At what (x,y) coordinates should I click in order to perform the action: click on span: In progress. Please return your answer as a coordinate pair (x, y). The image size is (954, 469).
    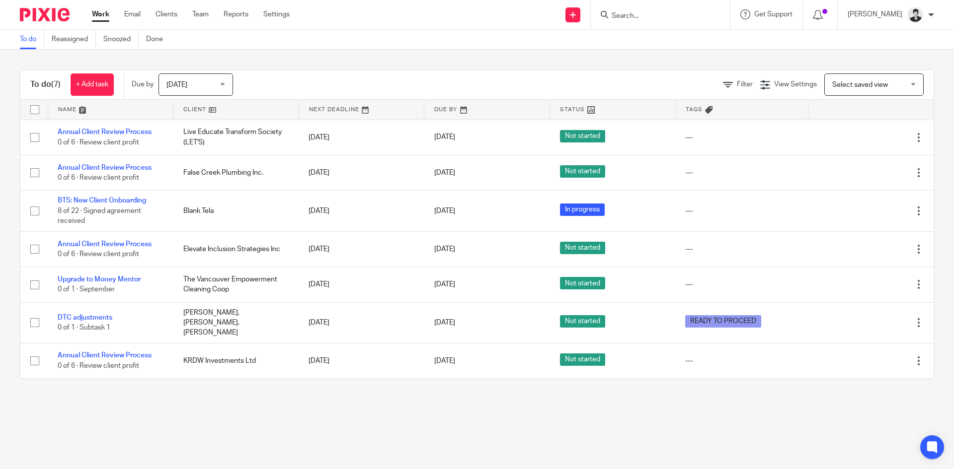
    Looking at the image, I should click on (582, 210).